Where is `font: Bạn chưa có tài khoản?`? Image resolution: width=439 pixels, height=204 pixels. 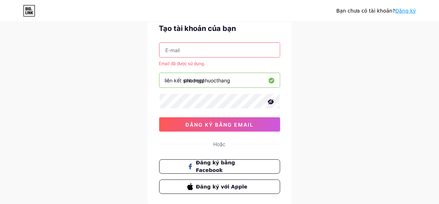 font: Bạn chưa có tài khoản? is located at coordinates (366, 11).